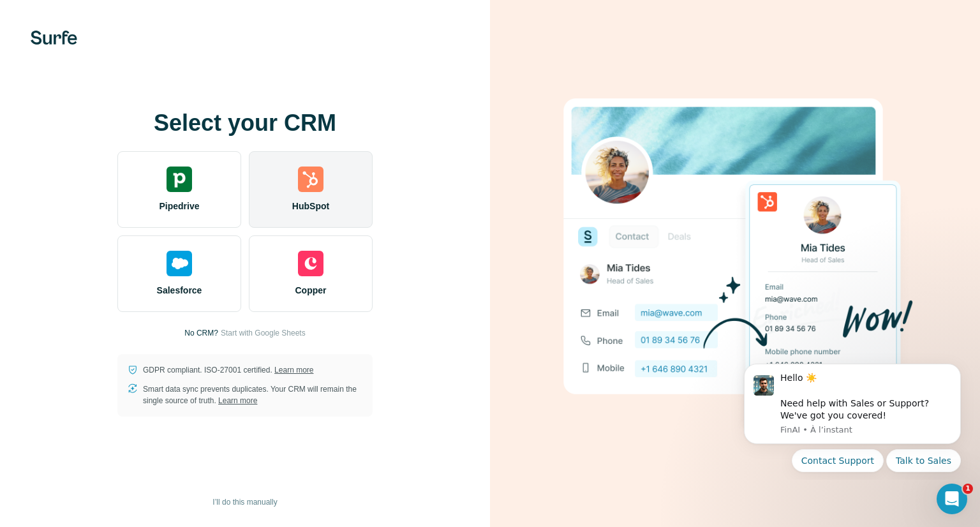 This screenshot has height=527, width=980. I want to click on h1: Select your CRM, so click(245, 123).